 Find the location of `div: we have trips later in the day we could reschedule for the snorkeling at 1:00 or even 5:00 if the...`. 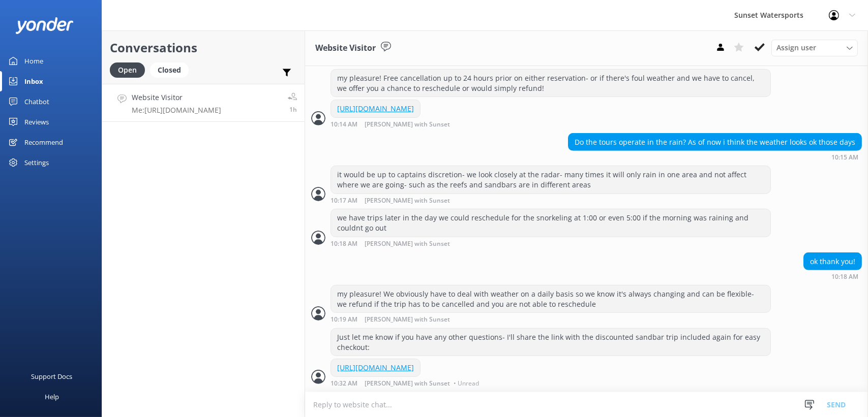

div: we have trips later in the day we could reschedule for the snorkeling at 1:00 or even 5:00 if the... is located at coordinates (550, 222).